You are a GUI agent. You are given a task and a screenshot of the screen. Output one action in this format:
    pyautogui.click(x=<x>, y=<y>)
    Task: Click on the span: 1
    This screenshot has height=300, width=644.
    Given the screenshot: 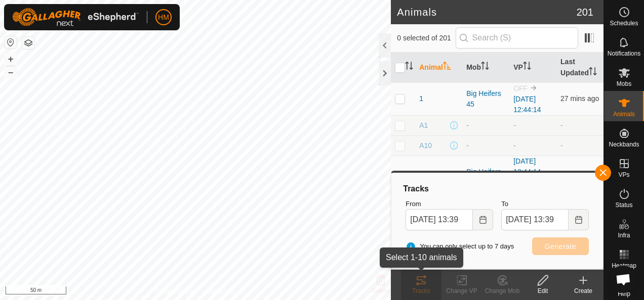 What is the action you would take?
    pyautogui.click(x=421, y=98)
    